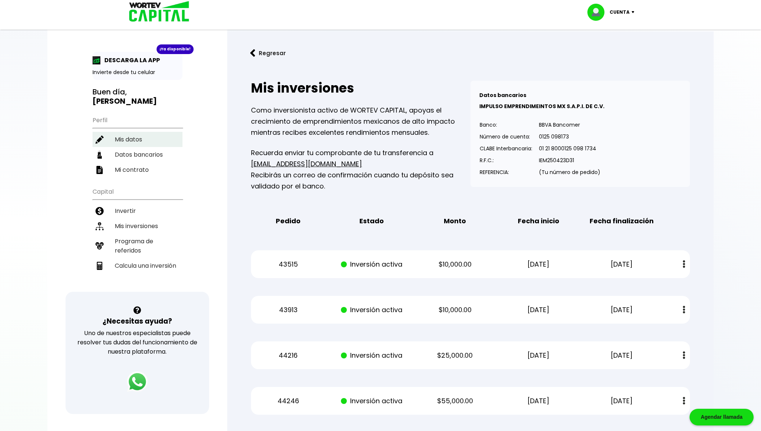 The height and width of the screenshot is (431, 761). I want to click on li: Mis datos, so click(137, 139).